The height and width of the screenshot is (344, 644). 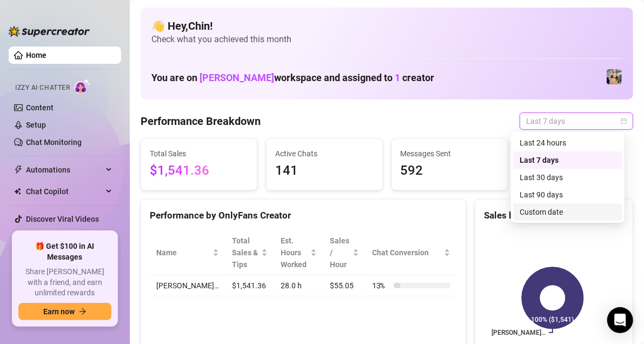 What do you see at coordinates (294, 253) in the screenshot?
I see `div: Est. Hours Worked` at bounding box center [294, 253].